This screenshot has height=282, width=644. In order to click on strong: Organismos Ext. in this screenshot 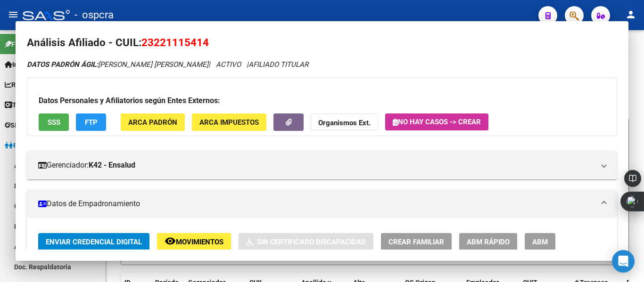, I will do `click(344, 123)`.